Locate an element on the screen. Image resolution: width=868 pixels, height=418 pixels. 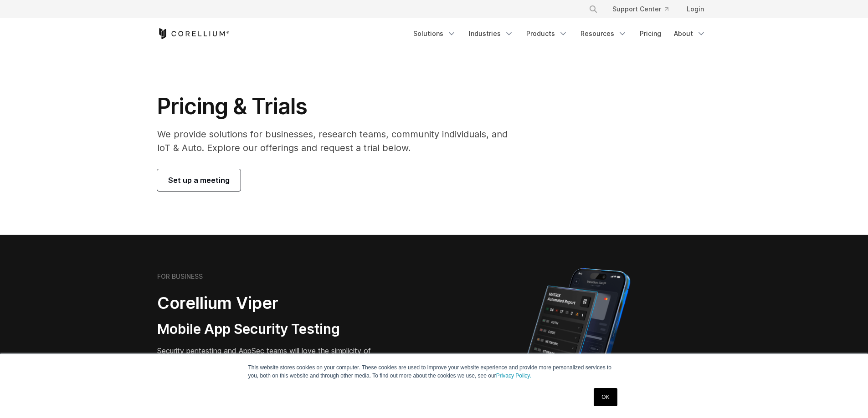
button: Search is located at coordinates (593, 9).